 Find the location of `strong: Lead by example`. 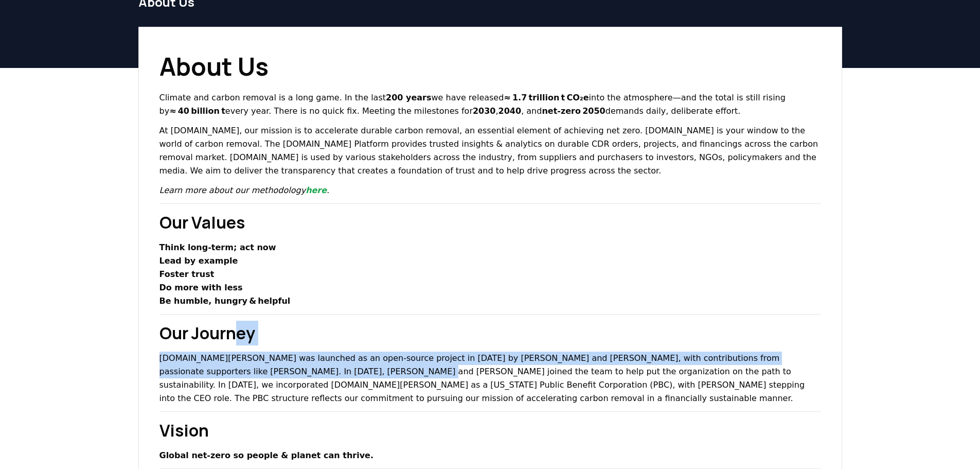

strong: Lead by example is located at coordinates (199, 261).